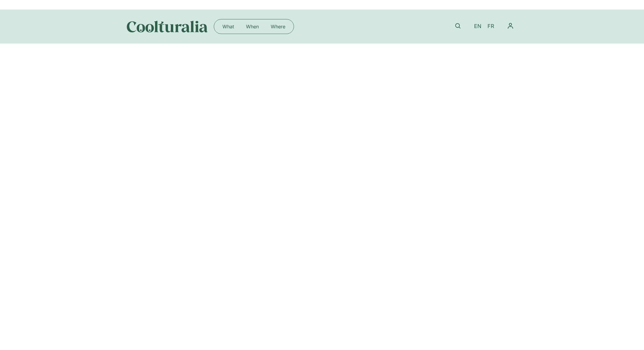  Describe the element at coordinates (491, 26) in the screenshot. I see `span: FR` at that location.